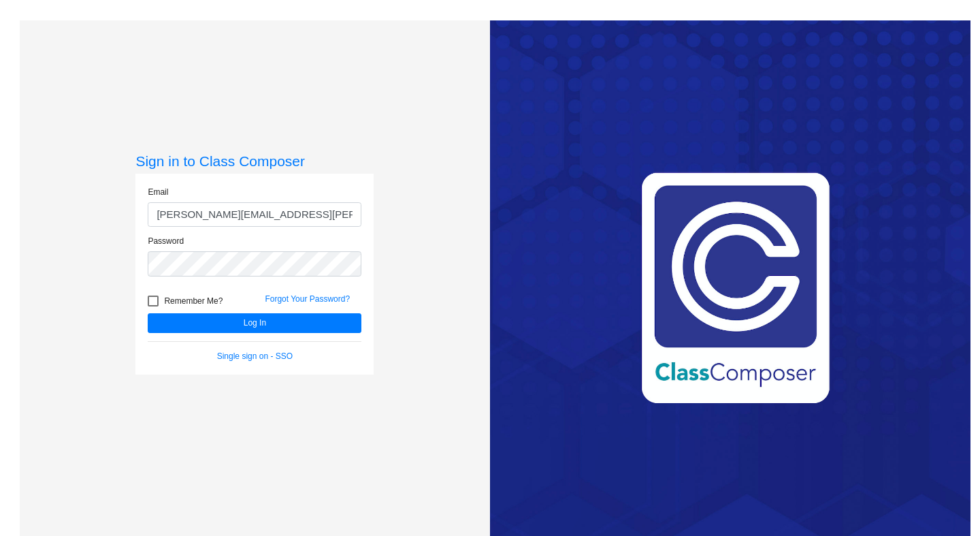  I want to click on a: Forgot Your Password?, so click(307, 299).